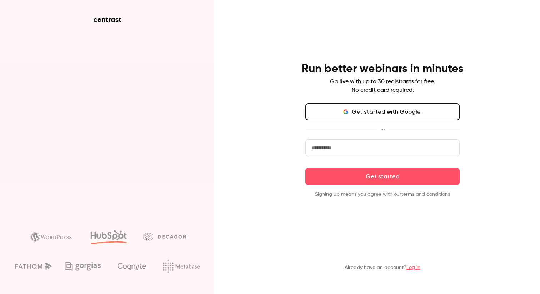  I want to click on p: Signing up means you agree with our, so click(382, 194).